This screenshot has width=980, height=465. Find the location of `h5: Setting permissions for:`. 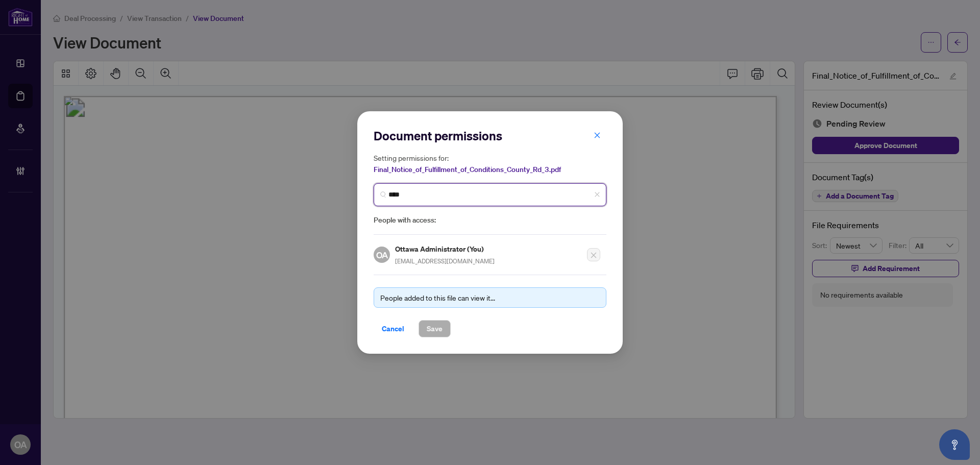

h5: Setting permissions for: is located at coordinates (490, 164).